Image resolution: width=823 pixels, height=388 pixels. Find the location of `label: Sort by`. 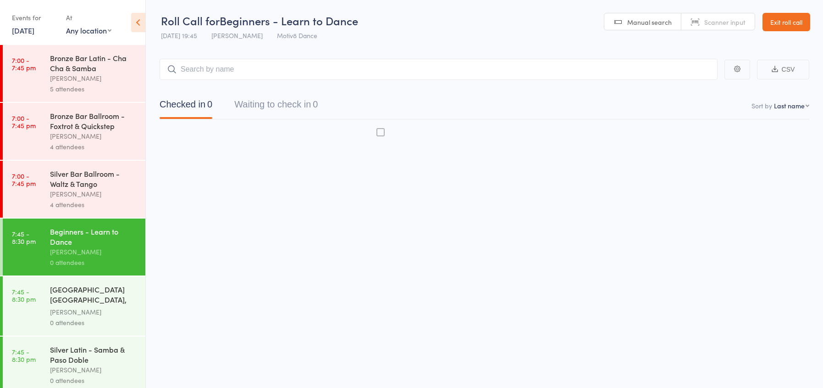

label: Sort by is located at coordinates (762, 105).